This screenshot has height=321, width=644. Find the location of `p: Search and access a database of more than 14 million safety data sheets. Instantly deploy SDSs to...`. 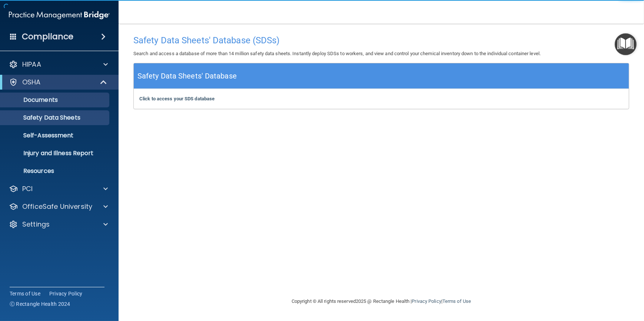

p: Search and access a database of more than 14 million safety data sheets. Instantly deploy SDSs to... is located at coordinates (382, 54).